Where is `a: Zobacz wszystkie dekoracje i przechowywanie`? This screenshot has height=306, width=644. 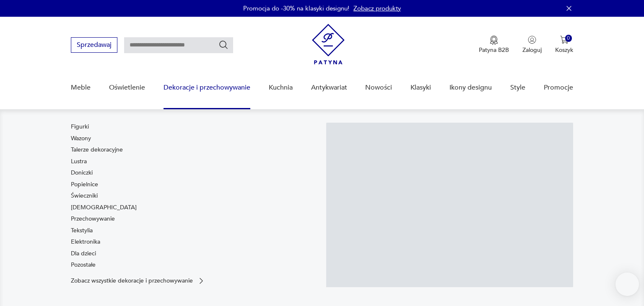 a: Zobacz wszystkie dekoracje i przechowywanie is located at coordinates (138, 281).